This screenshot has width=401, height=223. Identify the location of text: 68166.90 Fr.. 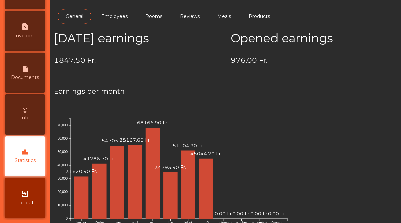
(152, 122).